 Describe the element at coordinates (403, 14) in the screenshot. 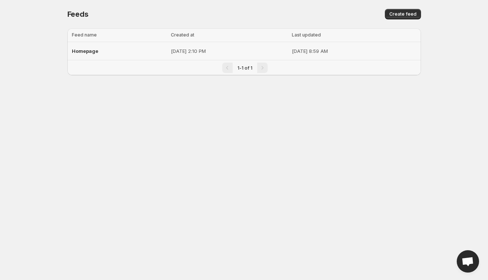

I see `span: Create feed` at that location.